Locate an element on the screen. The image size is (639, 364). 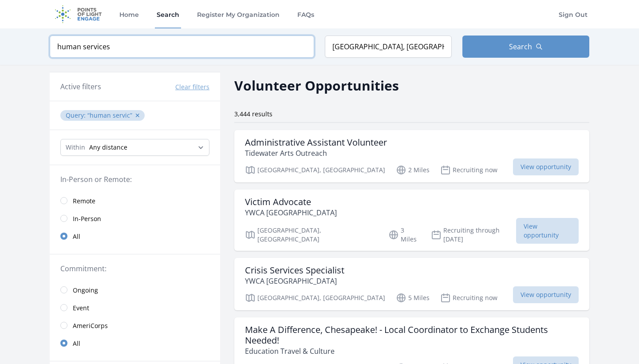
q: human servic is located at coordinates (109, 115).